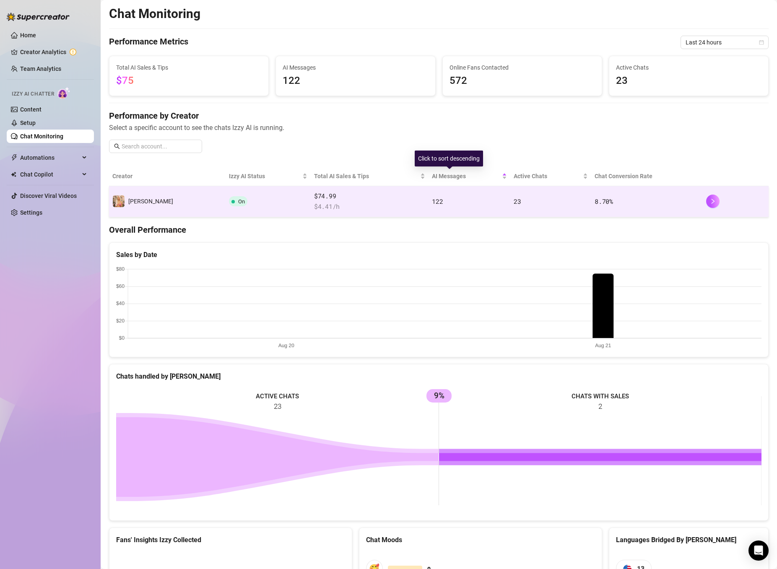 The height and width of the screenshot is (569, 777). I want to click on div: Click to sort descending, so click(449, 159).